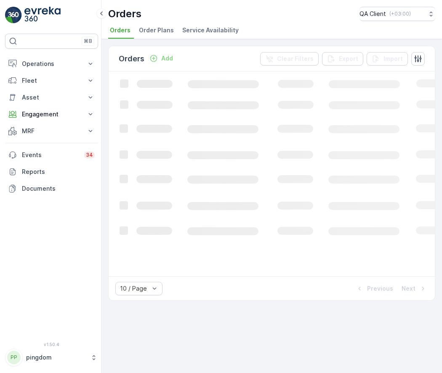 Image resolution: width=442 pixels, height=373 pixels. I want to click on span: Order Plans, so click(156, 30).